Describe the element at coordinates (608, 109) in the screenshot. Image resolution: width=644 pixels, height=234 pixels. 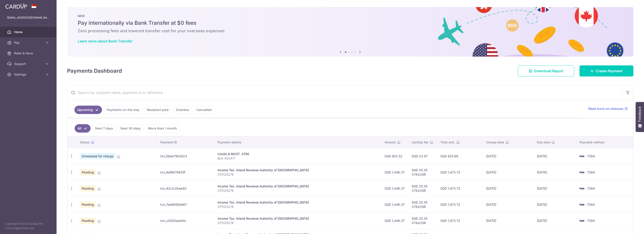
I see `a: Read more on statuses` at that location.